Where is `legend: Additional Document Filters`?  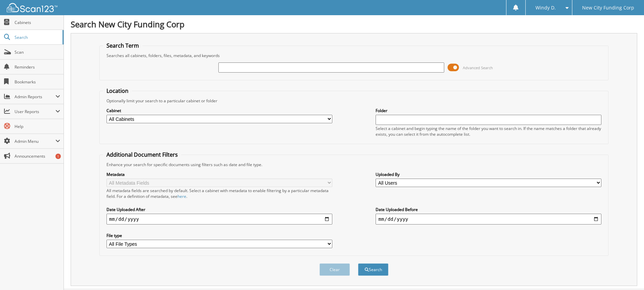
legend: Additional Document Filters is located at coordinates (142, 155).